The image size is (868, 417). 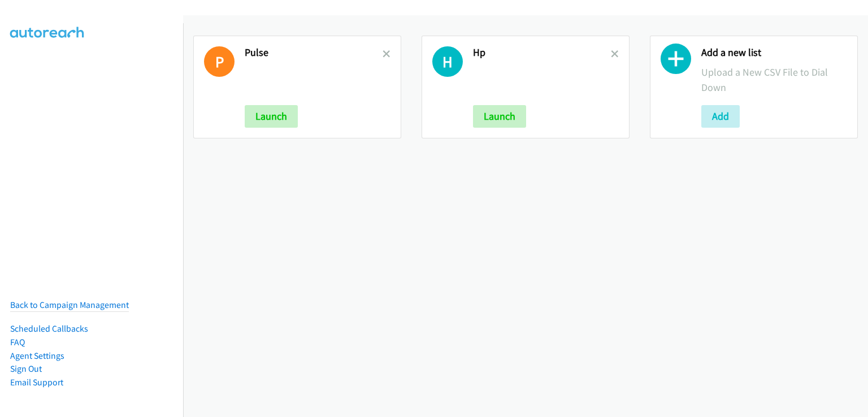 I want to click on p: Upload a New CSV File to Dial Down, so click(x=774, y=80).